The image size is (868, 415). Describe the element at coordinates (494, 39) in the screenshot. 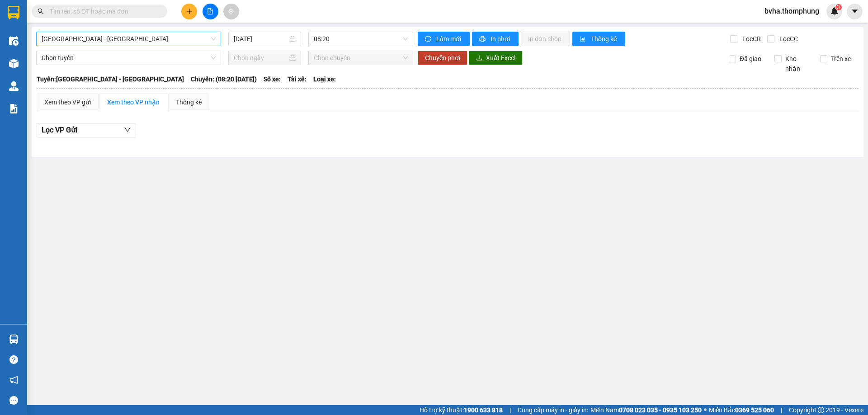

I see `button: printerIn phơi` at that location.